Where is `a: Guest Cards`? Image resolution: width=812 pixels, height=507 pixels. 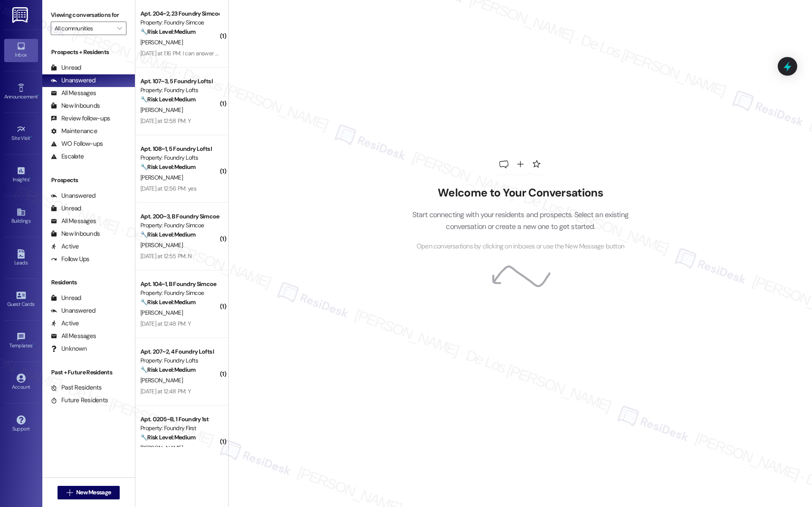
a: Guest Cards is located at coordinates (21, 300).